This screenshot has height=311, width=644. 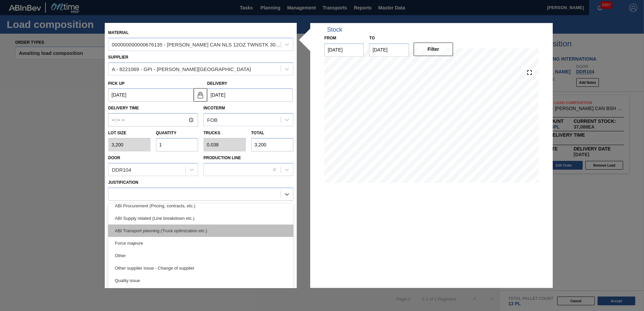 I want to click on label: Delivery Time, so click(x=153, y=109).